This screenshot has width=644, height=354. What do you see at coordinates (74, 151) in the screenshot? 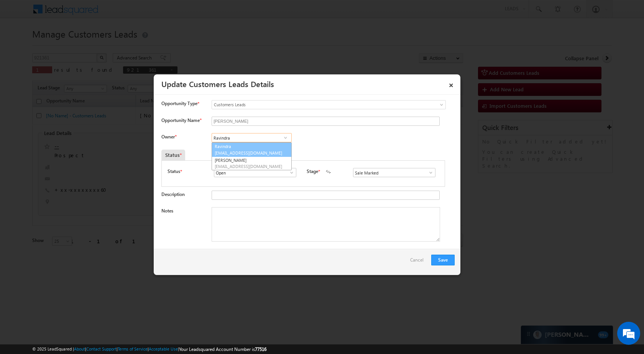
I see `textarea: Type your message and hit 'Enter'` at bounding box center [74, 151].